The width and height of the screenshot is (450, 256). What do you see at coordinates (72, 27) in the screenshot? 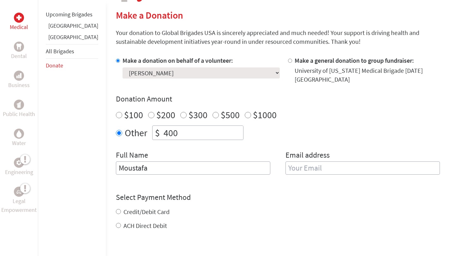
I see `li: Greece` at bounding box center [72, 27].